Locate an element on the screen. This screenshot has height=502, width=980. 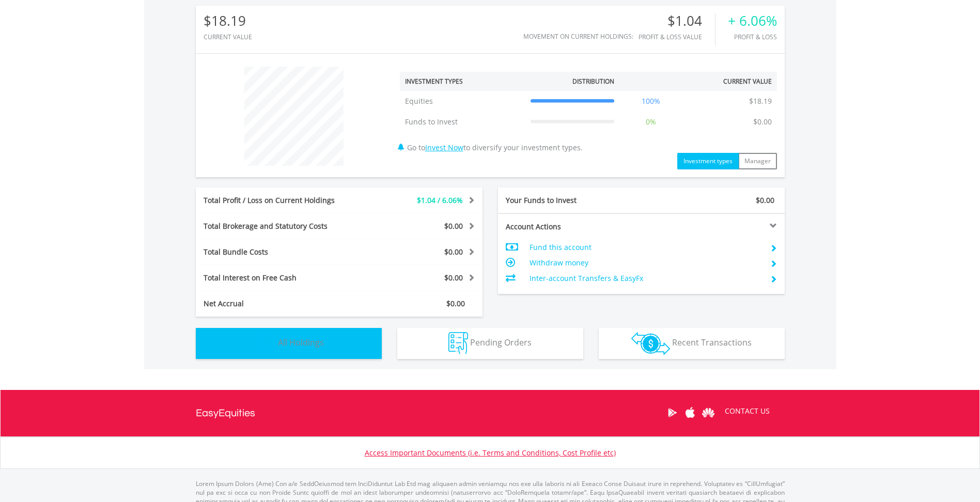
img: holdings-wht.png is located at coordinates (265, 343).